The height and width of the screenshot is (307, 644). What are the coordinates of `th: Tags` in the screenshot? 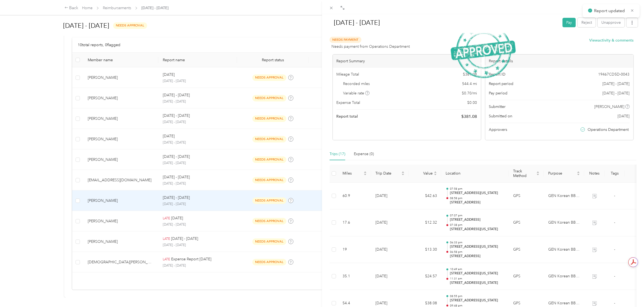 It's located at (614, 173).